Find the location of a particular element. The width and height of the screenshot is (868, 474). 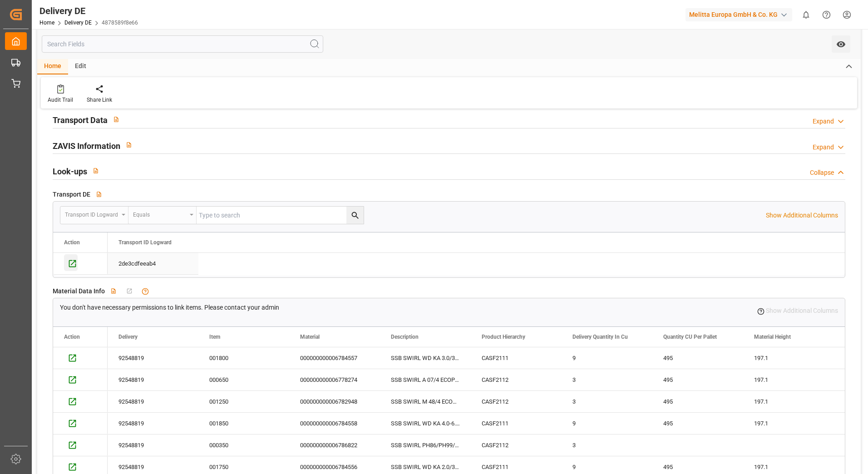

div: Audit Trail is located at coordinates (60, 100).